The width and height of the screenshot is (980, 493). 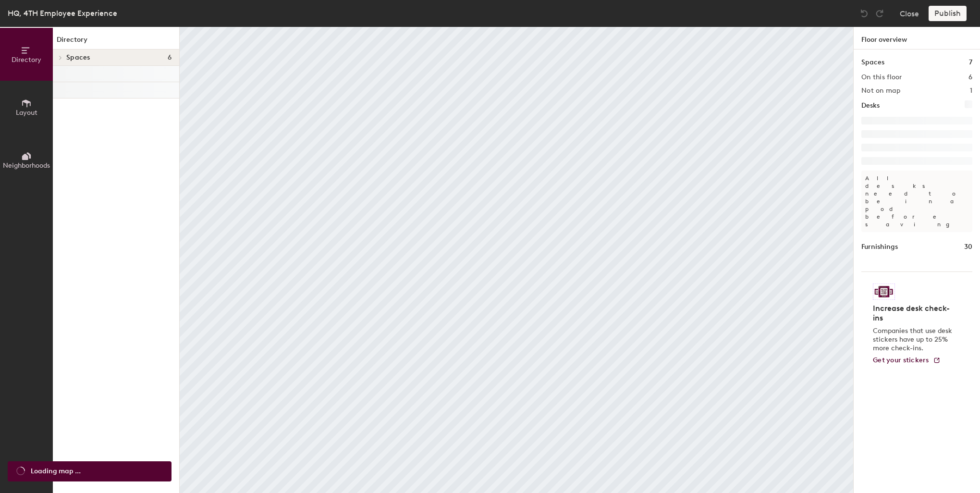 I want to click on span: Directory, so click(x=26, y=60).